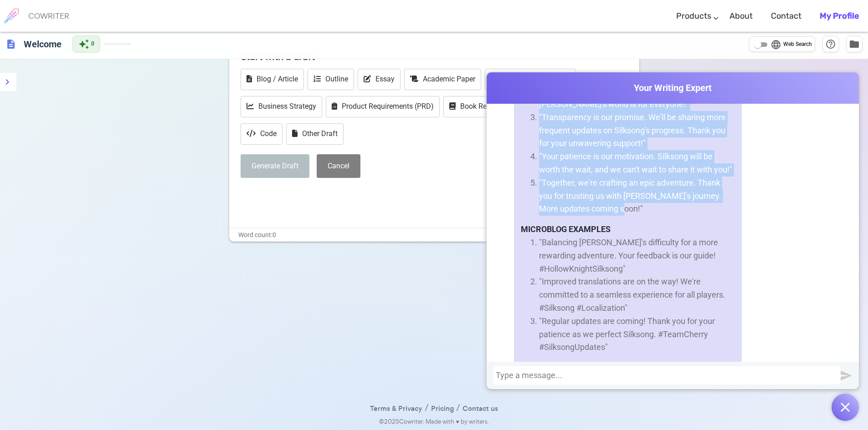 This screenshot has width=868, height=430. Describe the element at coordinates (339, 166) in the screenshot. I see `button: Cancel` at that location.